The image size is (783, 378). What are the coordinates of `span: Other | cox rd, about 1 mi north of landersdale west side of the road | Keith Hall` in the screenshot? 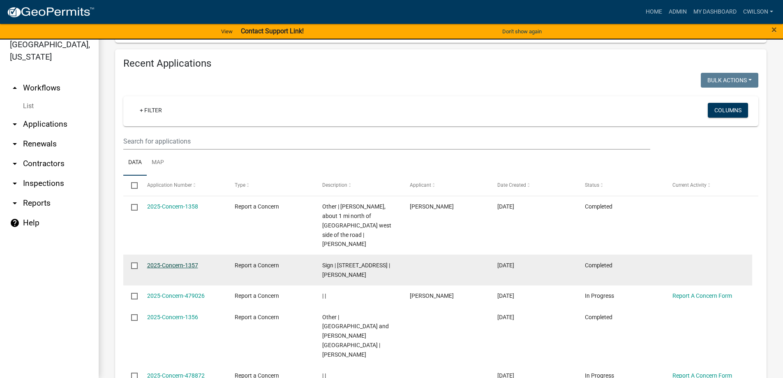 It's located at (357, 225).